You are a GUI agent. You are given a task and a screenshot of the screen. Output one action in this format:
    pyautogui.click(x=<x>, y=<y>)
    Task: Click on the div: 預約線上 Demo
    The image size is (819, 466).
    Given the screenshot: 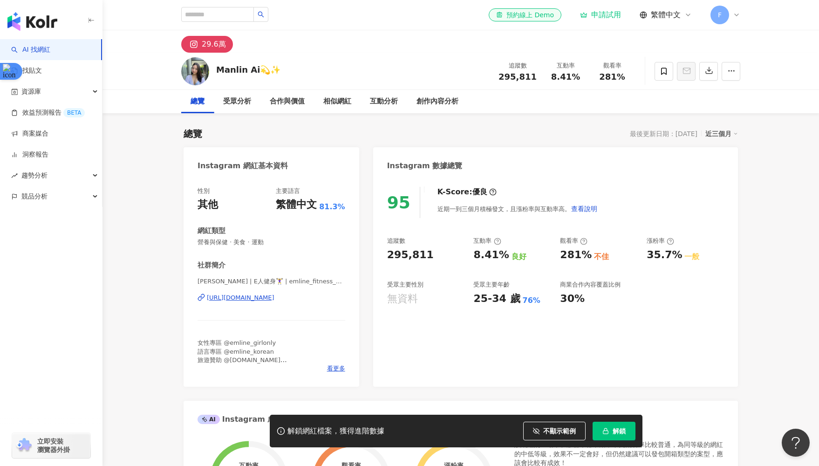 What is the action you would take?
    pyautogui.click(x=525, y=15)
    